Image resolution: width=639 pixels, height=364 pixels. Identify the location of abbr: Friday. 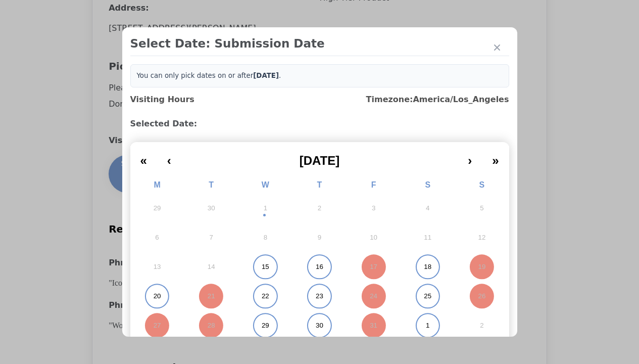
(374, 185).